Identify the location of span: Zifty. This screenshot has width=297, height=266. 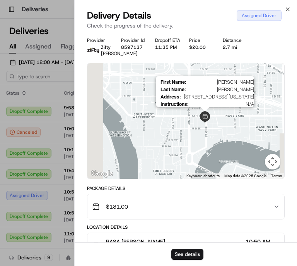
(106, 47).